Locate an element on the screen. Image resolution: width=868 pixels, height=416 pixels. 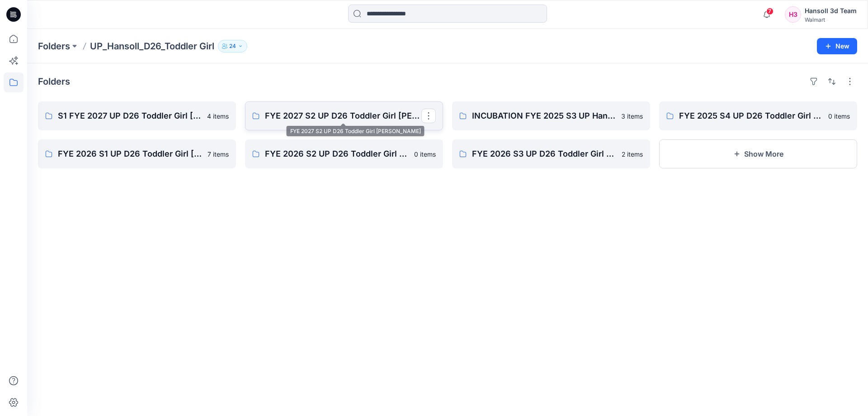
p: 3 items is located at coordinates (632, 116).